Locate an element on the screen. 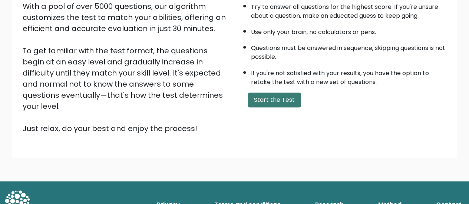 This screenshot has height=204, width=469. li: If you're not satisfied with your results, you have the option to retake the test with a new set ... is located at coordinates (349, 76).